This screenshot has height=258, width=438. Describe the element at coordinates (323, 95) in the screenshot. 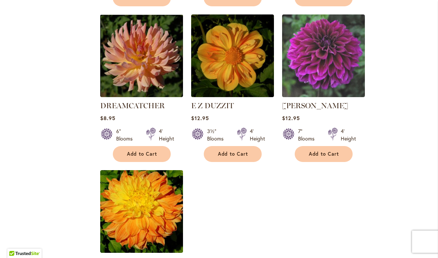

I see `a: Einstein` at that location.